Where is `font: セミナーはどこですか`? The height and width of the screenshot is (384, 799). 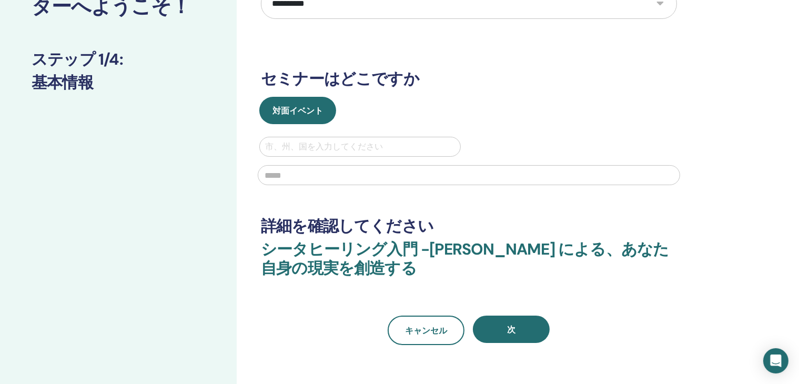
font: セミナーはどこですか is located at coordinates (340, 78).